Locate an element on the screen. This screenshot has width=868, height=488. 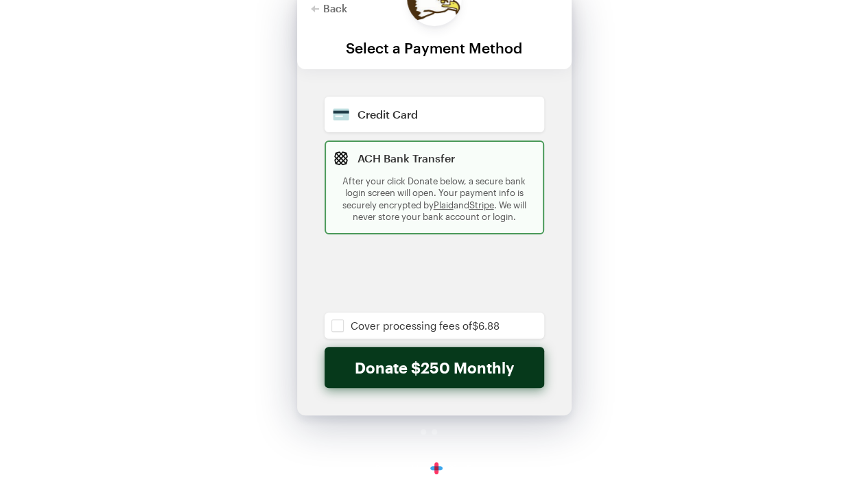
p: After your click Donate below, a secure bank login screen will open. Your payment info is securel... is located at coordinates (435, 199).